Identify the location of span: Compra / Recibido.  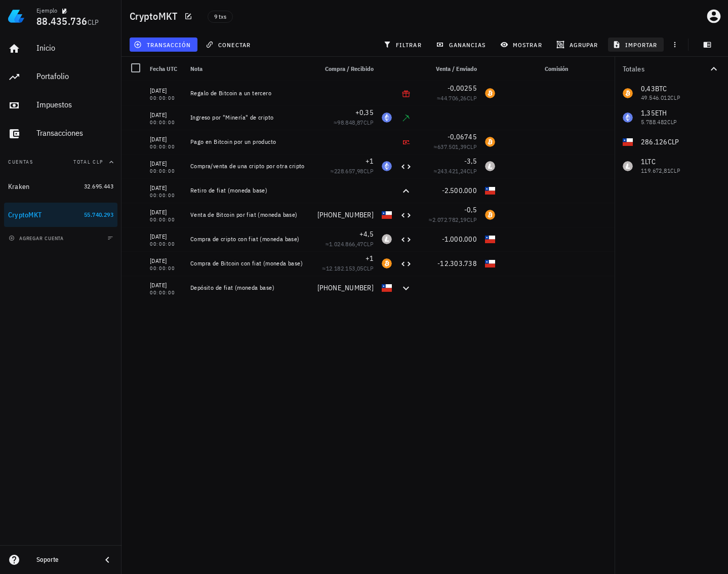
(349, 68).